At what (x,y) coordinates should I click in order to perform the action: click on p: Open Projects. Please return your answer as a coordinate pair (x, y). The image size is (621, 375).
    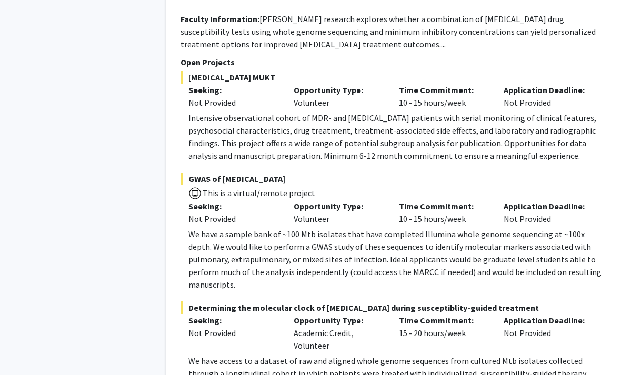
    Looking at the image, I should click on (395, 62).